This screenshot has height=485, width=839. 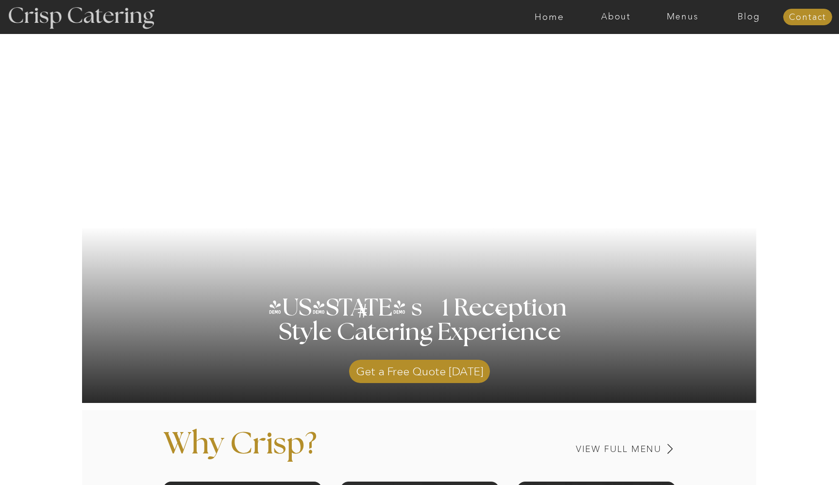 I want to click on nav: About, so click(x=616, y=17).